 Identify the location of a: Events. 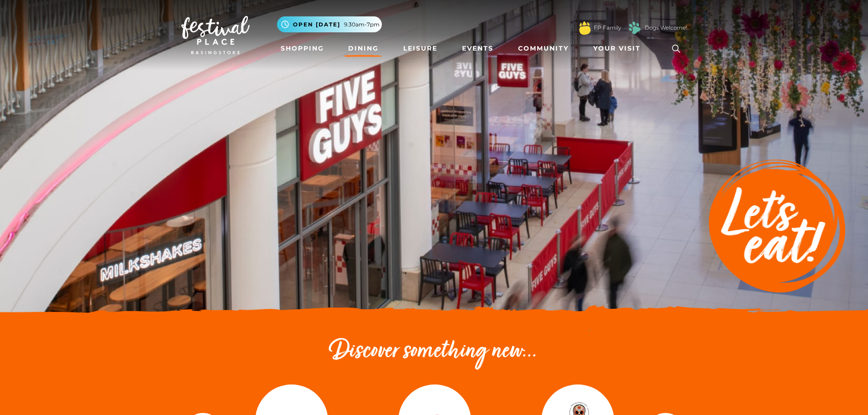
(478, 49).